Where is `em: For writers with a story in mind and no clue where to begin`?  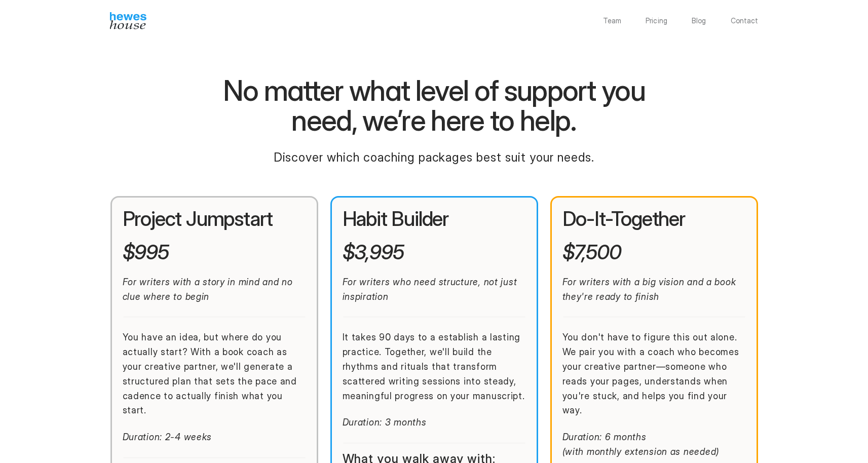 em: For writers with a story in mind and no clue where to begin is located at coordinates (210, 289).